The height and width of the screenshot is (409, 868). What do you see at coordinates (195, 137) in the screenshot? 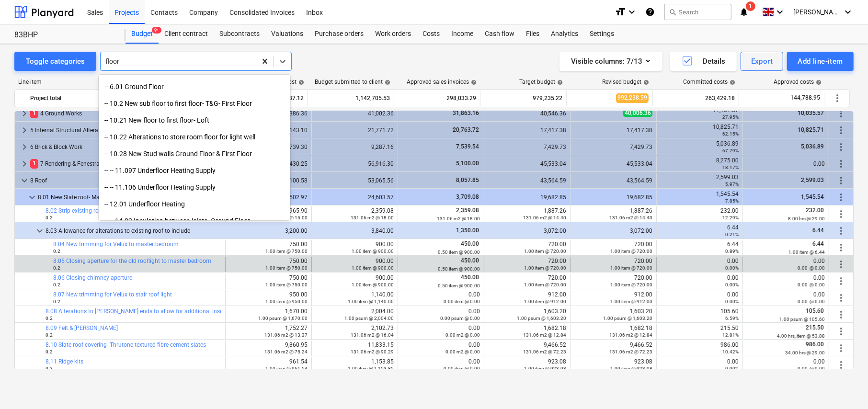
I see `div: -- 10.22 Alterations to store room floor for light well` at bounding box center [195, 137].